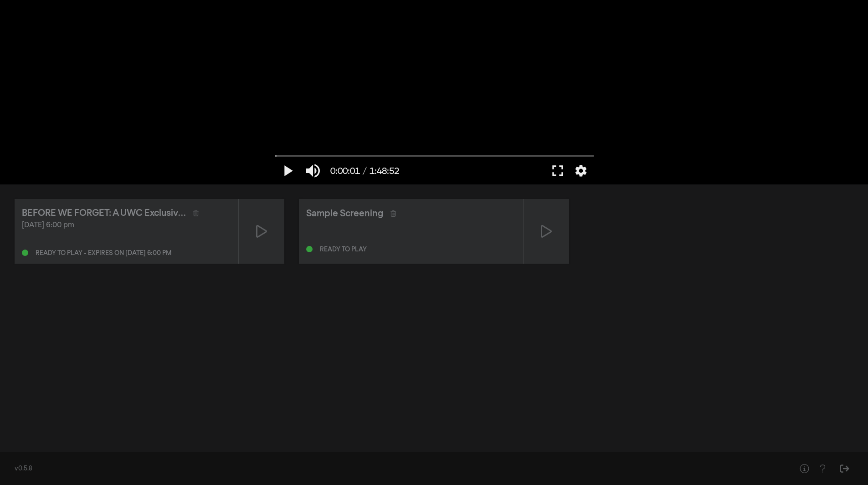 This screenshot has width=868, height=485. What do you see at coordinates (844, 469) in the screenshot?
I see `button: Sign Out` at bounding box center [844, 469].